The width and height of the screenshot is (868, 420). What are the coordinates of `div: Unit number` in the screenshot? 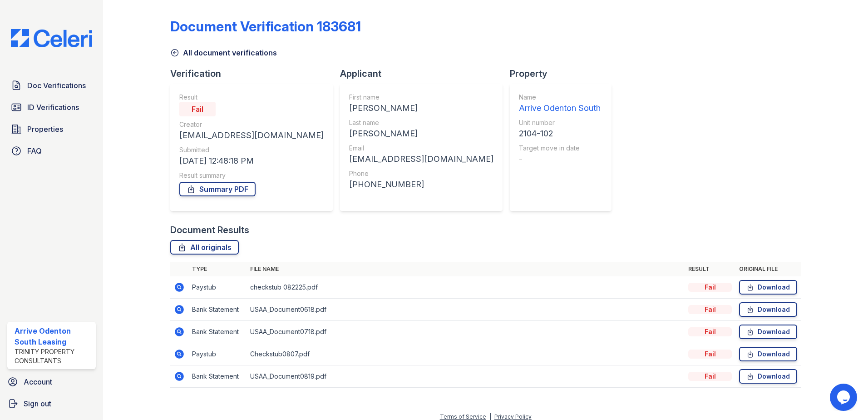 It's located at (560, 123).